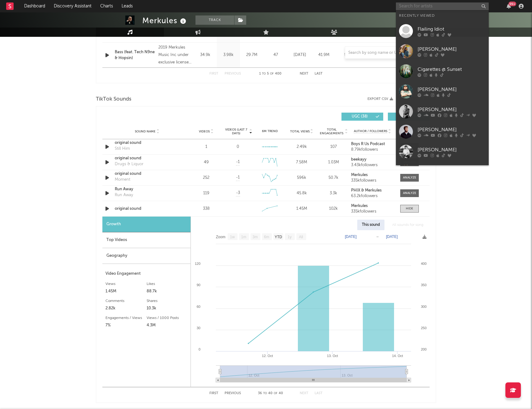  Describe the element at coordinates (512, 4) in the screenshot. I see `div: 99 +` at that location.